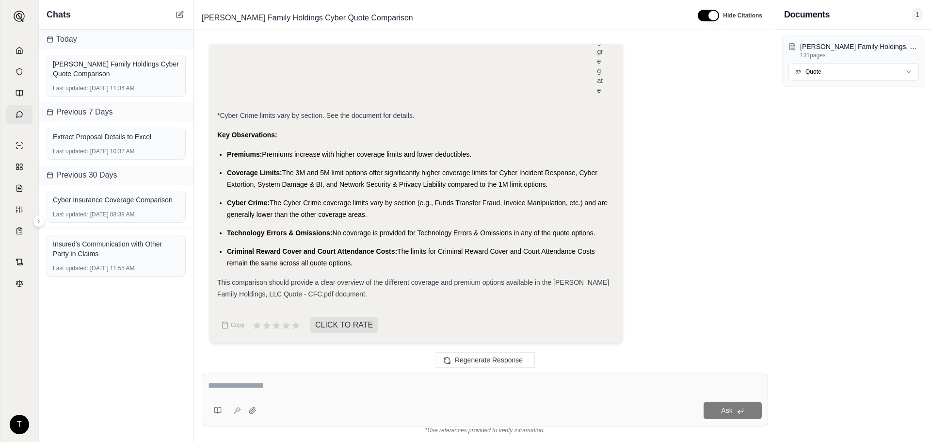 This screenshot has height=442, width=931. Describe the element at coordinates (116, 112) in the screenshot. I see `div: Previous 7 Days` at that location.